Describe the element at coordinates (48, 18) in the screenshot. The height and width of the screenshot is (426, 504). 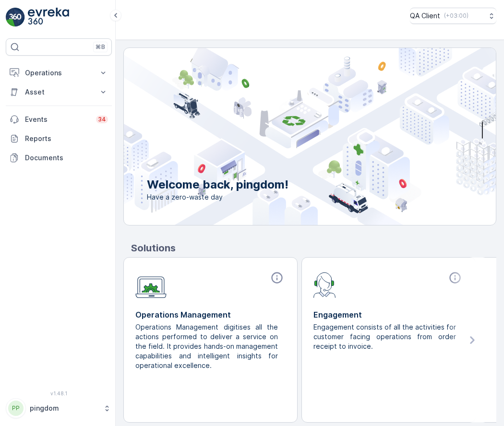
I see `img: logo_light-DOdMpM7g.png` at that location.